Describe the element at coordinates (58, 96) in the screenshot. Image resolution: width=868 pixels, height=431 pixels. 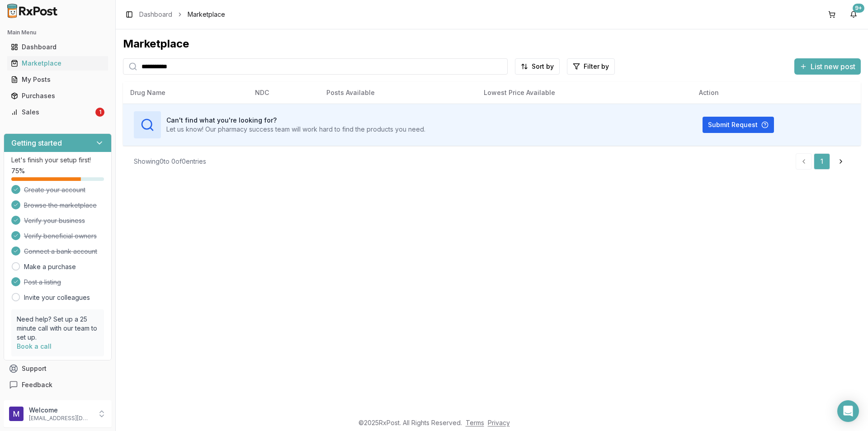
I see `div: Purchases` at that location.